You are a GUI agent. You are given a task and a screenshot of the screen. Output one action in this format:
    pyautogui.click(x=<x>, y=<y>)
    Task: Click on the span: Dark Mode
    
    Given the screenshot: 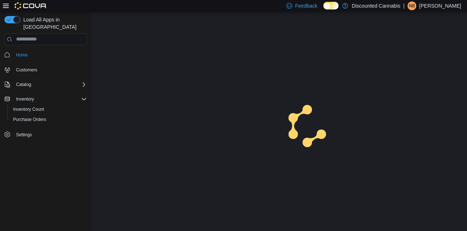 What is the action you would take?
    pyautogui.click(x=323, y=9)
    